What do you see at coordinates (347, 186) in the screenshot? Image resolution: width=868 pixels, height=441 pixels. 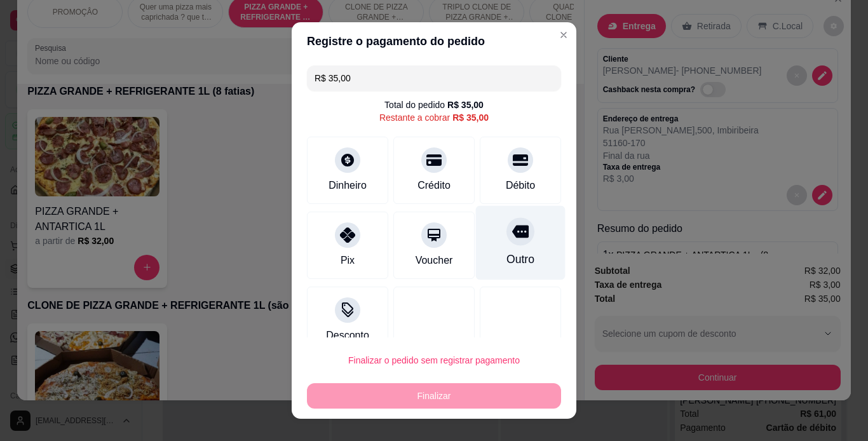 I see `div: Dinheiro` at bounding box center [347, 186].